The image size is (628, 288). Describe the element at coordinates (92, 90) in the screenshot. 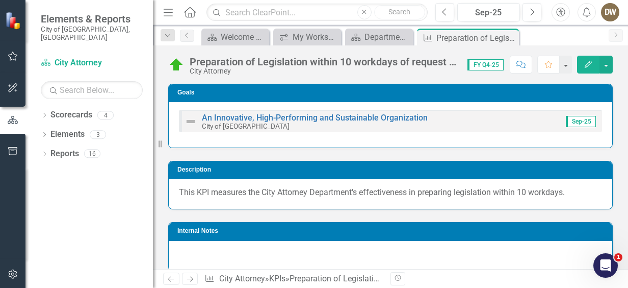

I see `input: Search Below...` at that location.